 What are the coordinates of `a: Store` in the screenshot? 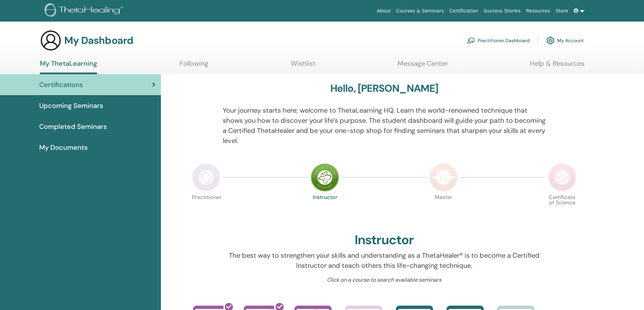 It's located at (562, 11).